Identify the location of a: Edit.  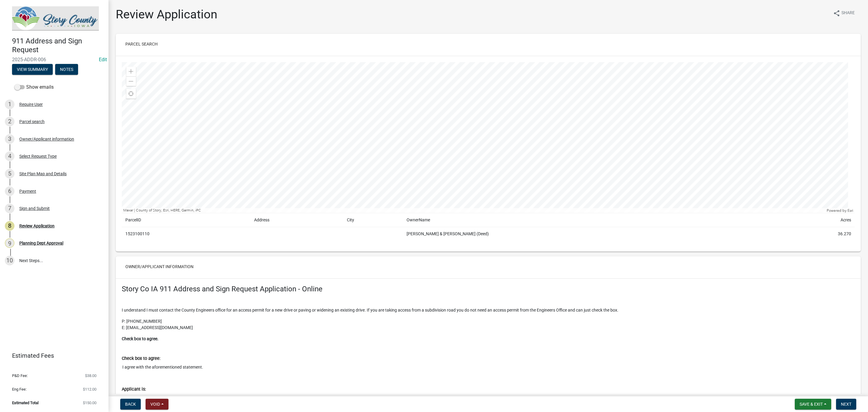
(103, 59).